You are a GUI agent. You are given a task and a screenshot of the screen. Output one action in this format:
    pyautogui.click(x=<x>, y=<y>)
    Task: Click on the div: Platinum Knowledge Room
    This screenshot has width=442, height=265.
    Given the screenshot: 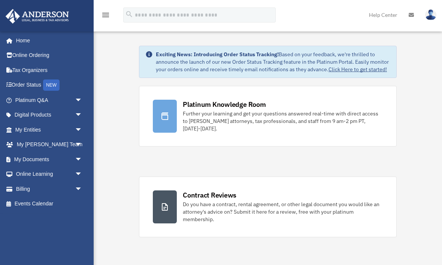 What is the action you would take?
    pyautogui.click(x=224, y=104)
    